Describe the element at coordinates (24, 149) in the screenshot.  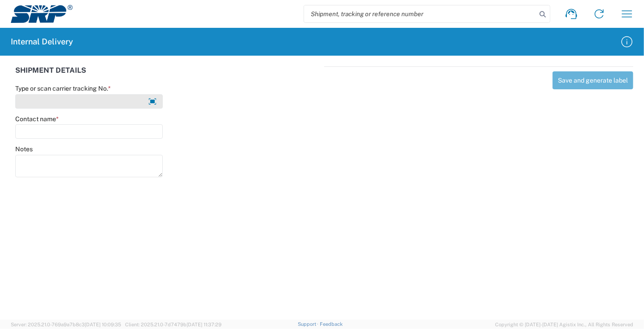
I see `label: Notes` at that location.